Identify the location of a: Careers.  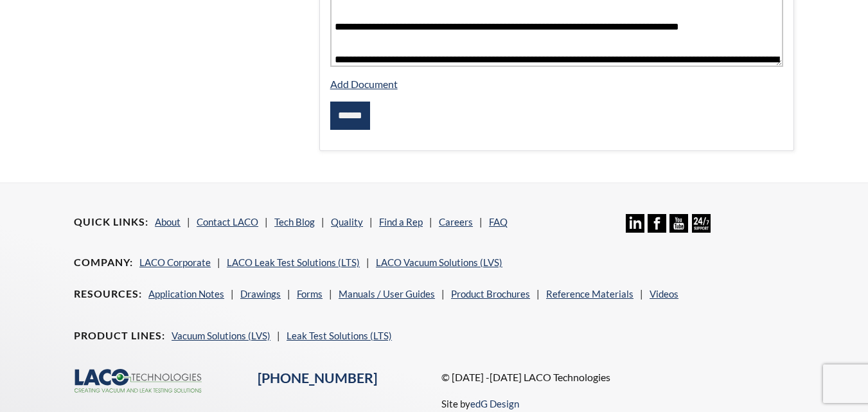
(456, 221).